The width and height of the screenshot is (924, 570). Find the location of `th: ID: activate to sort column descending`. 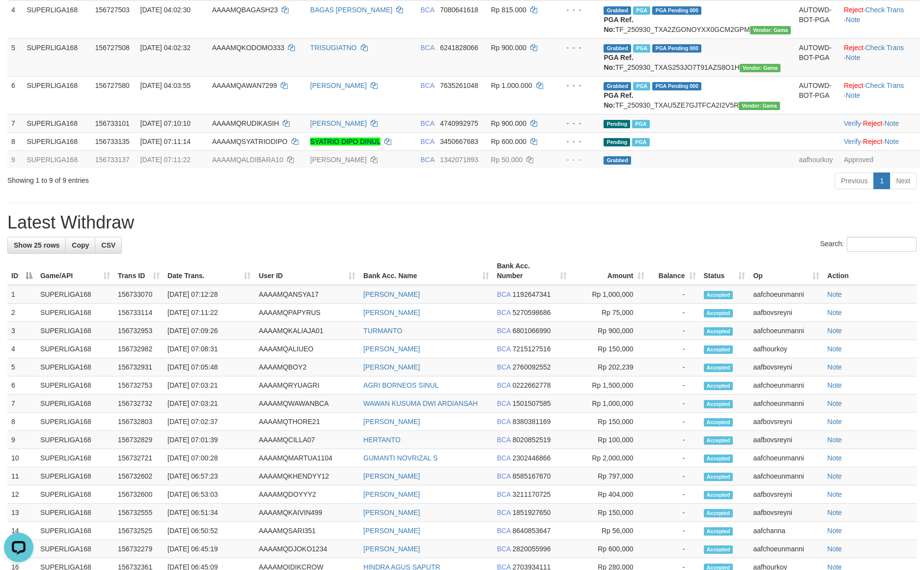

th: ID: activate to sort column descending is located at coordinates (22, 271).